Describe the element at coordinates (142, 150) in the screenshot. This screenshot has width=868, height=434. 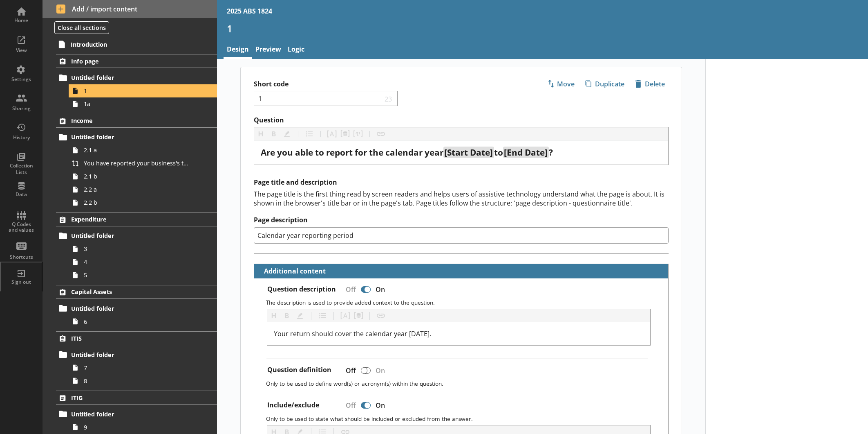
I see `a: 2.1 a` at that location.